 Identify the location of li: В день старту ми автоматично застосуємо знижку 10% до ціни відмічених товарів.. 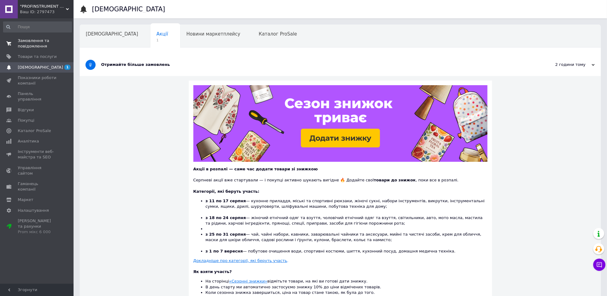
(347, 287).